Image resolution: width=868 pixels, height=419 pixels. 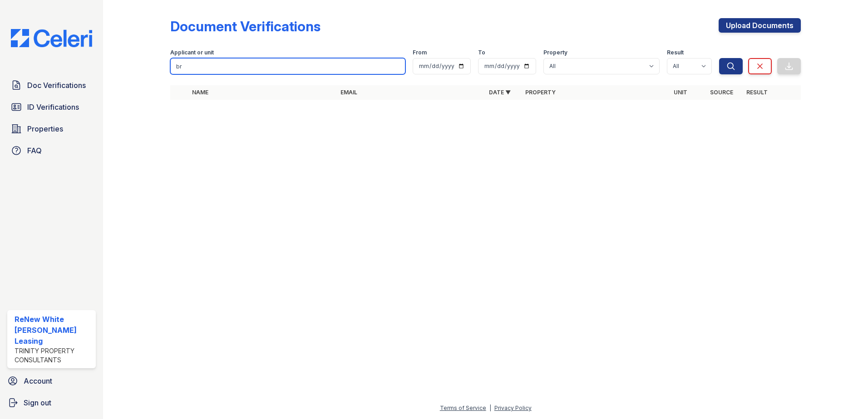 I want to click on a: Name, so click(x=200, y=92).